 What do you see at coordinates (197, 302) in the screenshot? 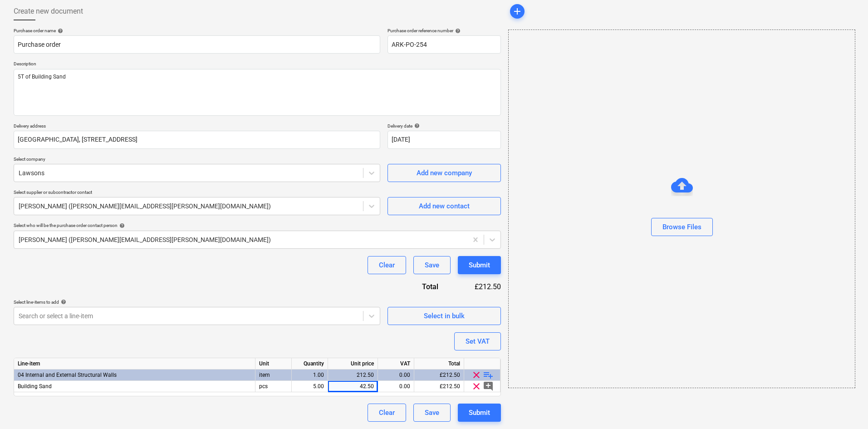
I see `div: Select line-items to add` at bounding box center [197, 302].